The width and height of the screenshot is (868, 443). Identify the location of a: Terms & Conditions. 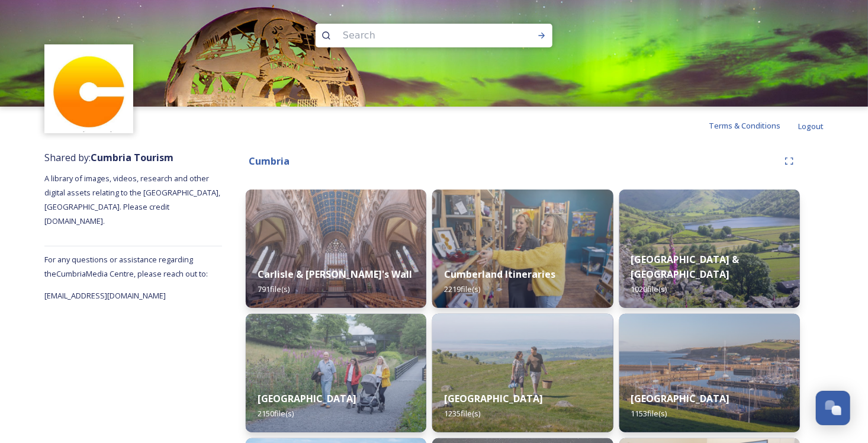
(753, 126).